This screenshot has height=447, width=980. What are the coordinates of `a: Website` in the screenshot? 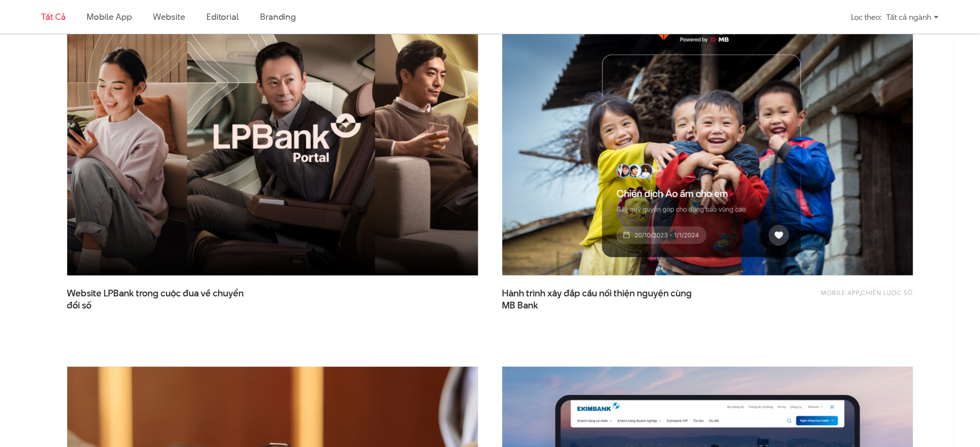 It's located at (169, 16).